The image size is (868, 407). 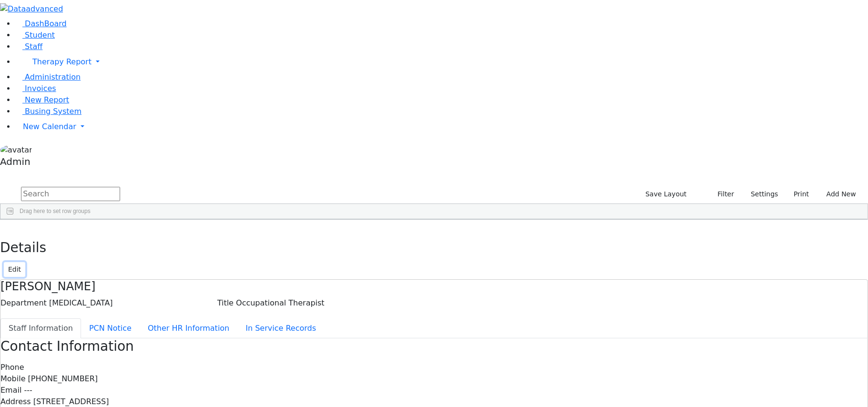 I want to click on a: Staff, so click(x=29, y=46).